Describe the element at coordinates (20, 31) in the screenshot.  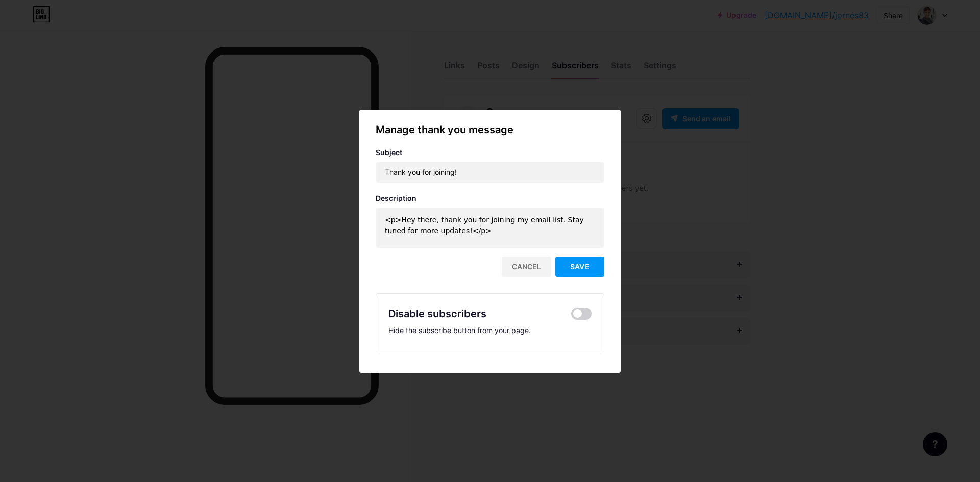
I see `img: website_grey.svg` at that location.